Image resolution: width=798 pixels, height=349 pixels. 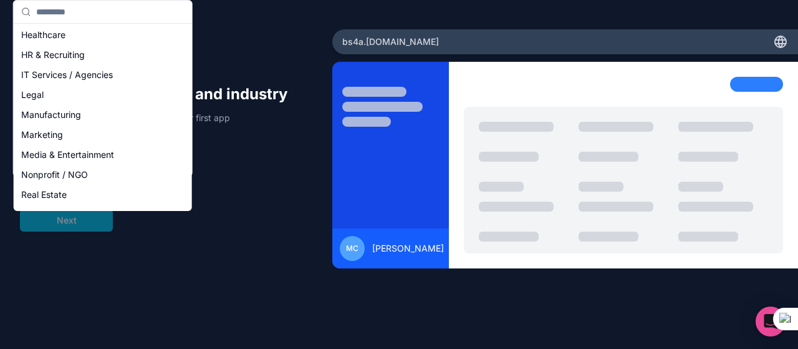 I want to click on div: HR & Recruiting, so click(x=103, y=55).